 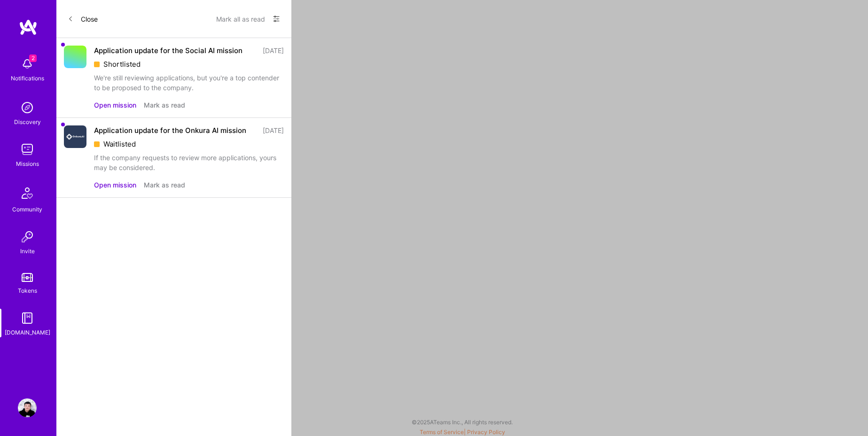 What do you see at coordinates (27, 149) in the screenshot?
I see `img: teamwork` at bounding box center [27, 149].